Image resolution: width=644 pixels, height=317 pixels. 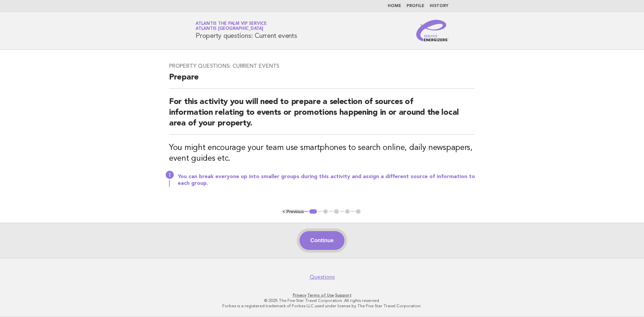 What do you see at coordinates (300, 295) in the screenshot?
I see `a: Privacy` at bounding box center [300, 295].